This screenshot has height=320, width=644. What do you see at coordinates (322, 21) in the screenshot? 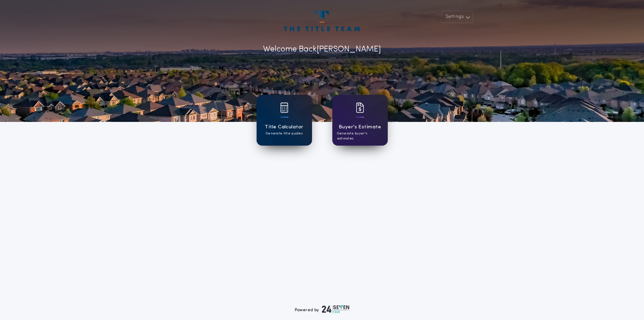
I see `img: account-logo` at bounding box center [322, 21].